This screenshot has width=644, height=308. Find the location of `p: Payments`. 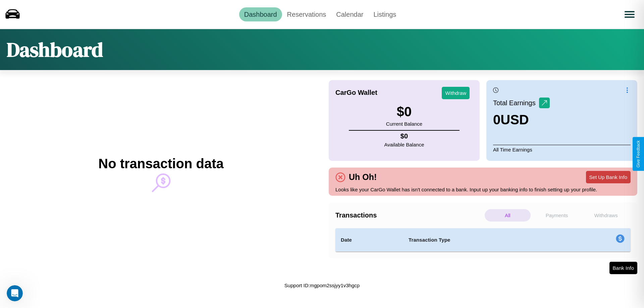

p: Payments is located at coordinates (557, 215).